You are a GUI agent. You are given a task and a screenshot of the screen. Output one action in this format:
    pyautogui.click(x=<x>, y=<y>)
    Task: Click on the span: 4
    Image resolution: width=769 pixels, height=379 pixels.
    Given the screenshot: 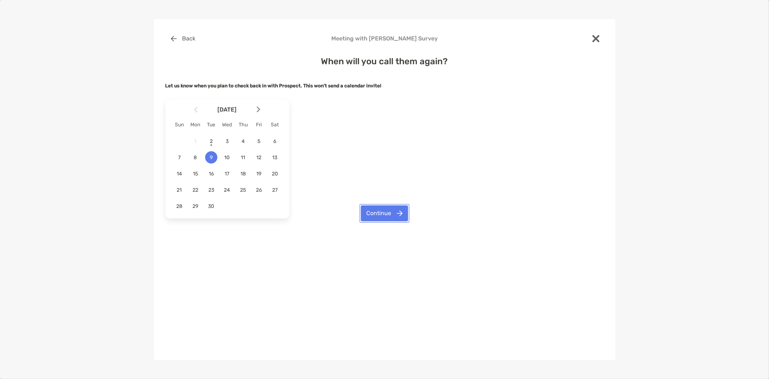 What is the action you would take?
    pyautogui.click(x=243, y=141)
    